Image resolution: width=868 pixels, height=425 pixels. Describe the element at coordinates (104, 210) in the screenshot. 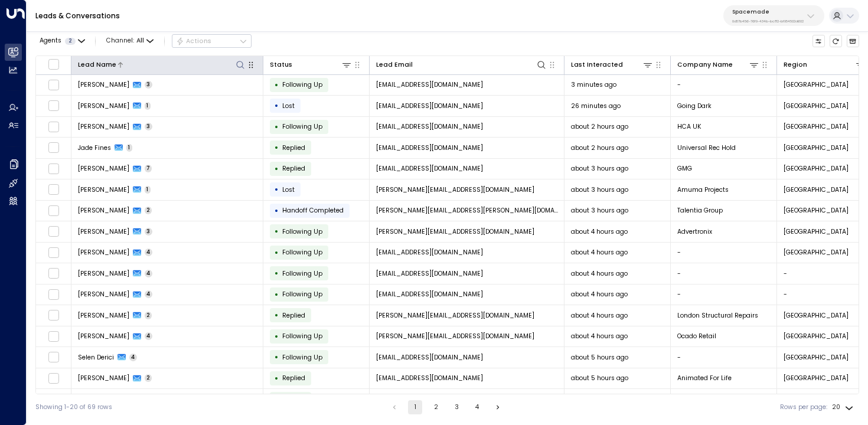

I see `span: emma bailey` at that location.